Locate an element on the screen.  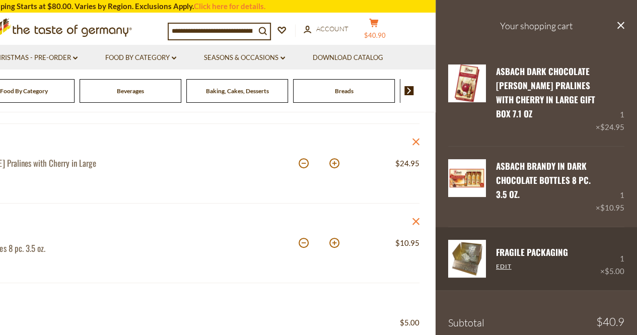
a: Asbach Dark Chocolate Brandy Pralines with Cherry in Large Gift Box is located at coordinates (467, 99).